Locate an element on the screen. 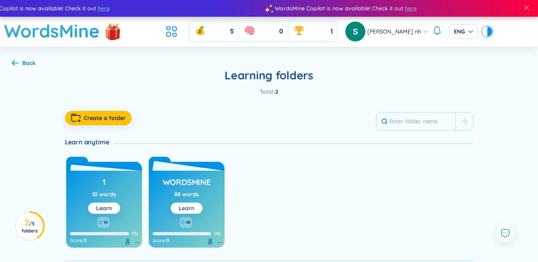  h1: WordsMine is located at coordinates (52, 31).